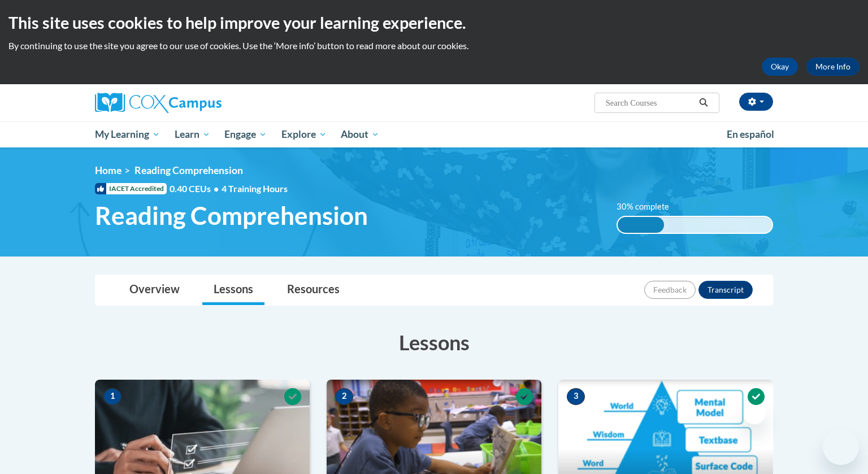  I want to click on a: About, so click(360, 134).